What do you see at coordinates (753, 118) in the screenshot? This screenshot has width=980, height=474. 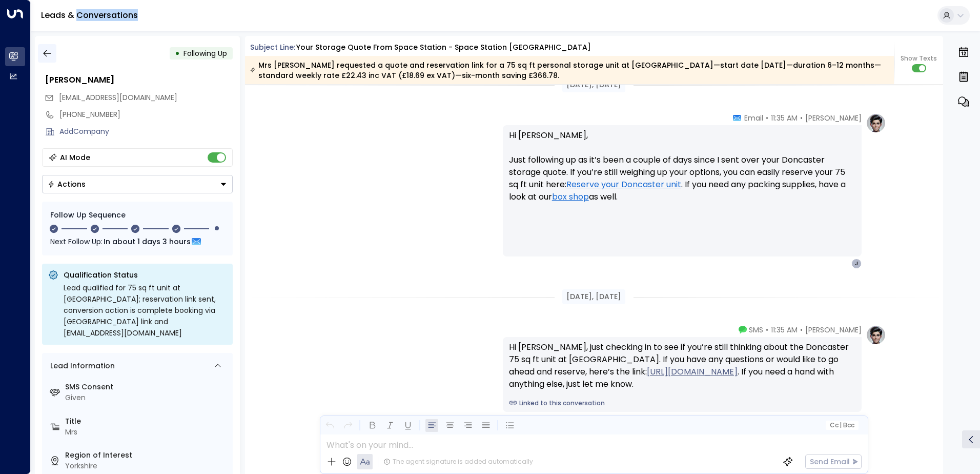 I see `span: Email` at bounding box center [753, 118].